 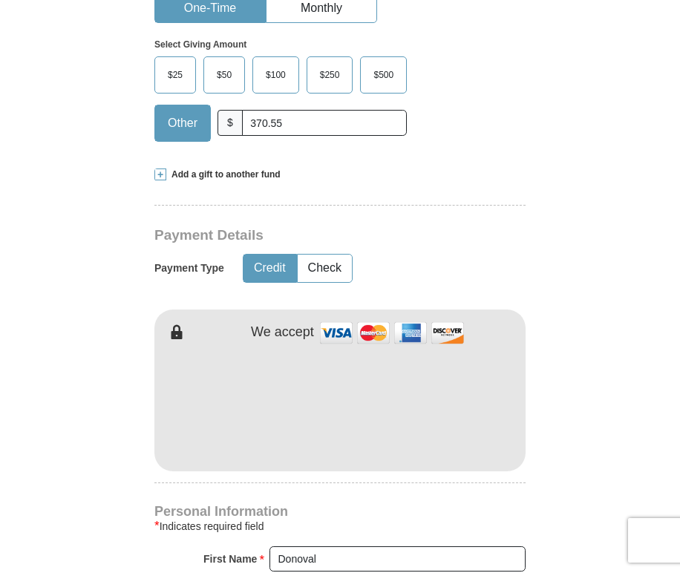 I want to click on span: Other, so click(x=183, y=123).